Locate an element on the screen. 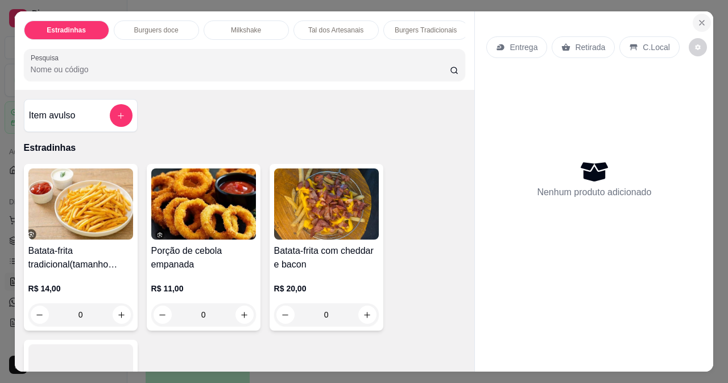 This screenshot has height=383, width=728. p: Retirada is located at coordinates (589, 47).